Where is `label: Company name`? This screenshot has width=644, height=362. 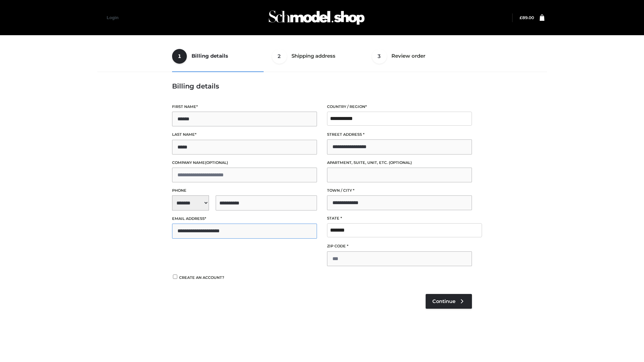
label: Company name is located at coordinates (245, 162).